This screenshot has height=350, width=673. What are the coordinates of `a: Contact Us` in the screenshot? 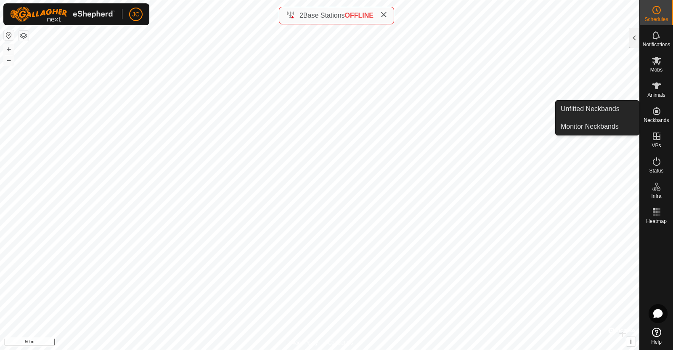 It's located at (340, 343).